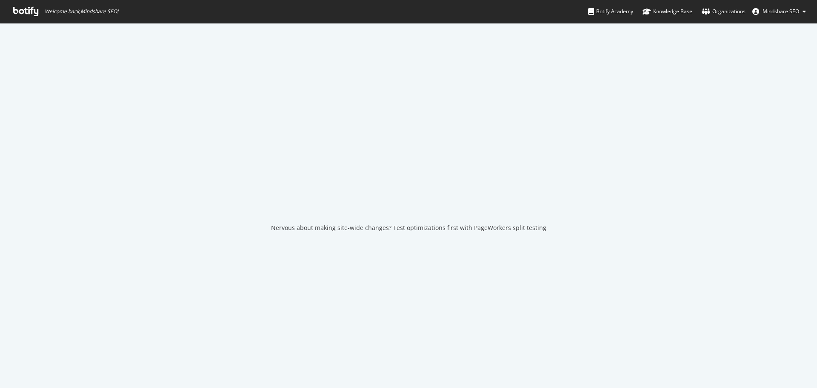 The image size is (817, 388). What do you see at coordinates (723, 11) in the screenshot?
I see `div: Organizations` at bounding box center [723, 11].